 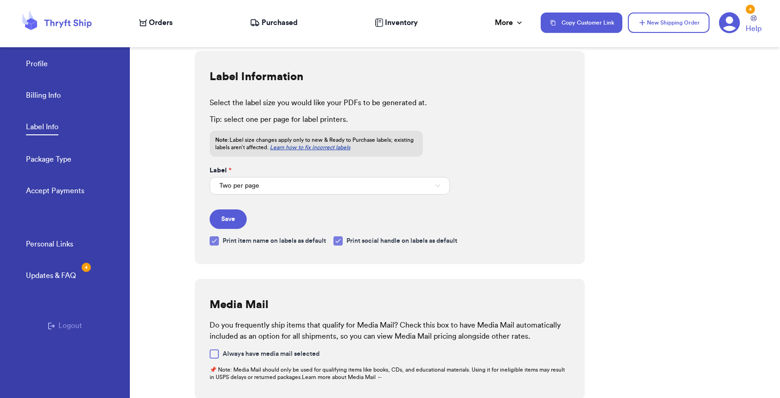 I want to click on span: Orders, so click(x=160, y=23).